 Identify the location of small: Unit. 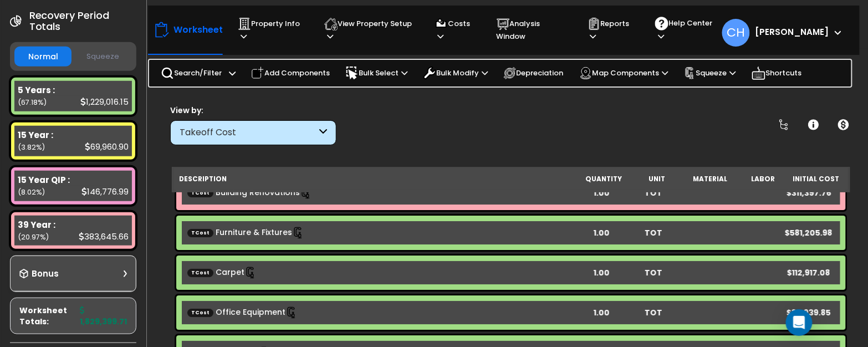
(658, 179).